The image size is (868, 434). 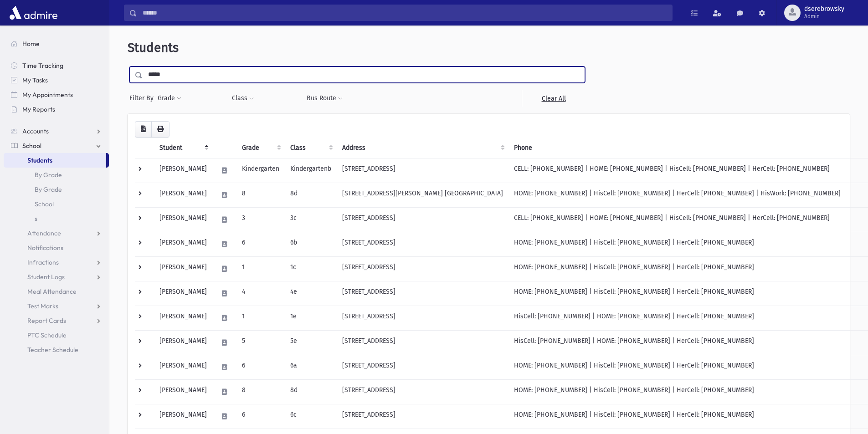 I want to click on span: Accounts, so click(x=35, y=131).